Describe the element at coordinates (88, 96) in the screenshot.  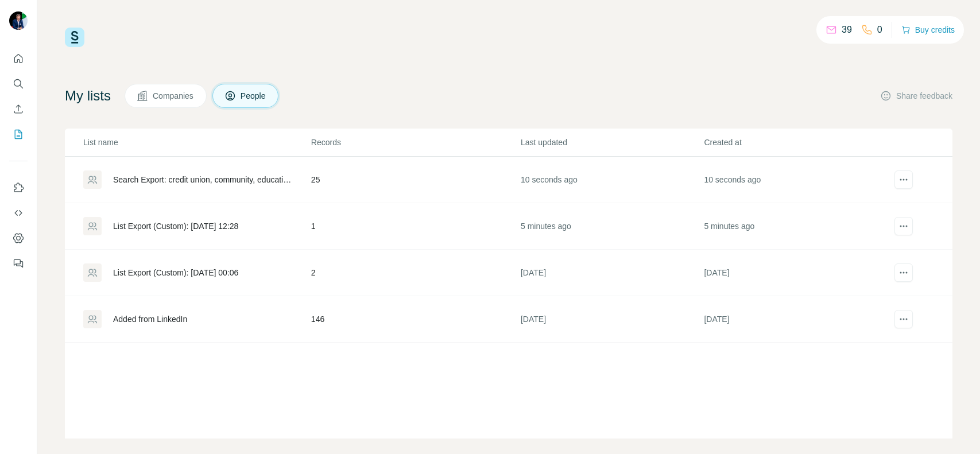
I see `h4: My lists` at that location.